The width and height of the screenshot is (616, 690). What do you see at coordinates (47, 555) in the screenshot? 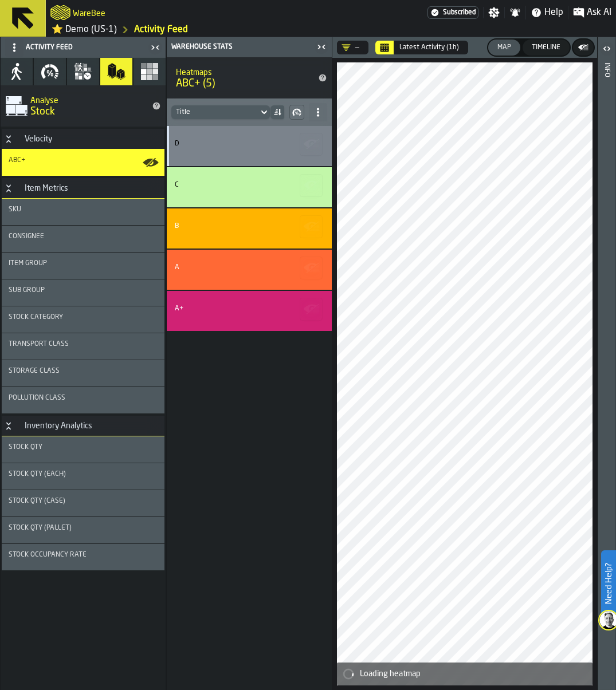
I see `span: Stock Occupancy Rate` at bounding box center [47, 555].